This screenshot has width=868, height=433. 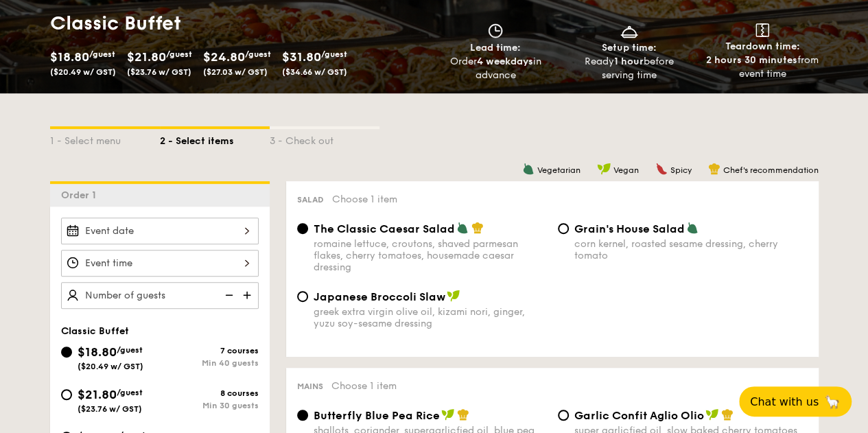 What do you see at coordinates (311, 387) in the screenshot?
I see `span: Mains` at bounding box center [311, 387].